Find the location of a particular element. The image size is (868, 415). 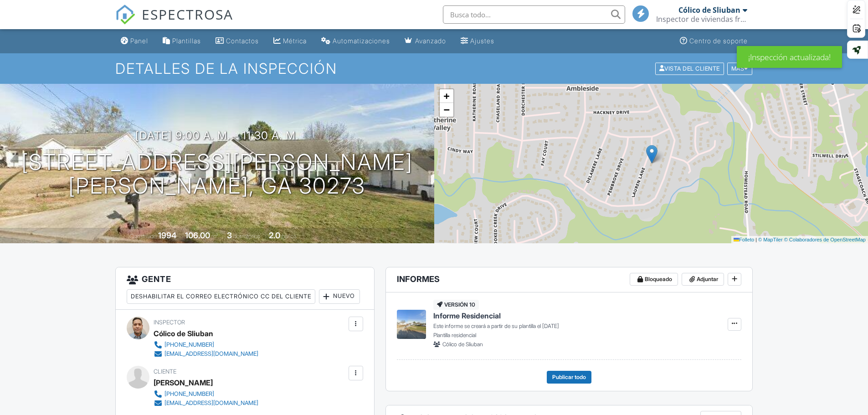

font: Vista del cliente is located at coordinates (692, 68).